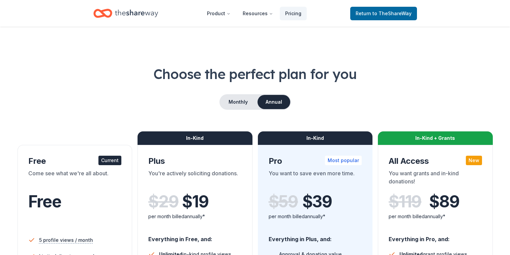  I want to click on div: In-Kind + Grants, so click(436, 138).